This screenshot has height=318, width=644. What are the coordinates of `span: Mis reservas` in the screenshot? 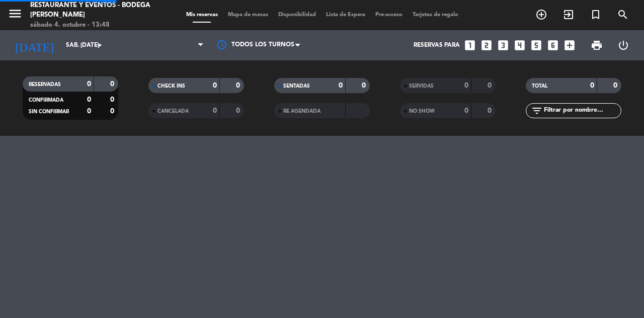 It's located at (201, 15).